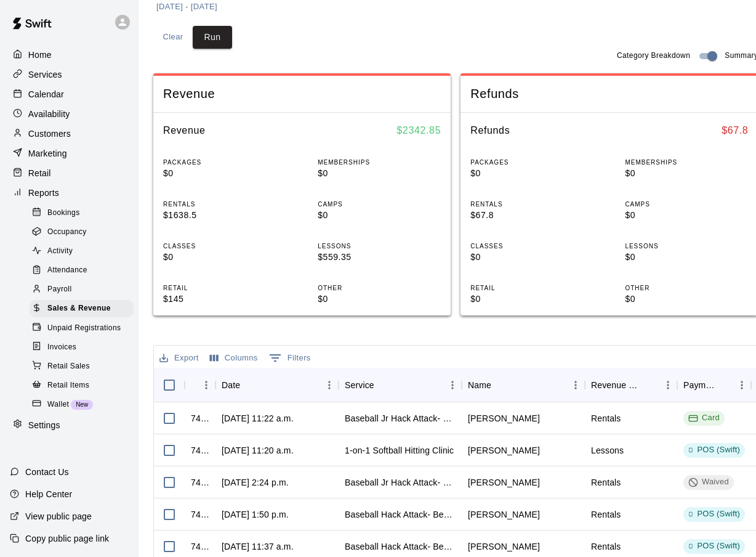 This screenshot has height=557, width=756. Describe the element at coordinates (49, 114) in the screenshot. I see `p: Availability` at that location.